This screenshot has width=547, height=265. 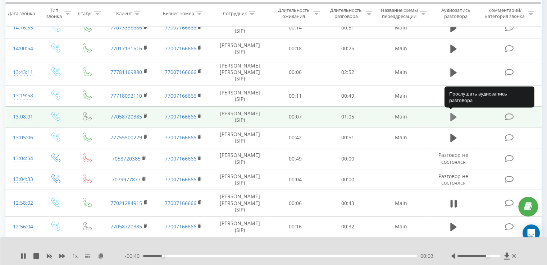 I want to click on td: 00:07, so click(x=295, y=117).